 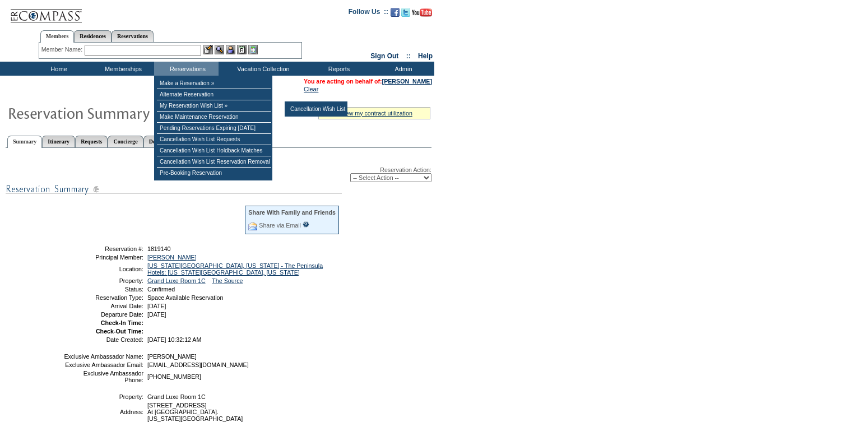 I want to click on a: Reservations, so click(x=132, y=36).